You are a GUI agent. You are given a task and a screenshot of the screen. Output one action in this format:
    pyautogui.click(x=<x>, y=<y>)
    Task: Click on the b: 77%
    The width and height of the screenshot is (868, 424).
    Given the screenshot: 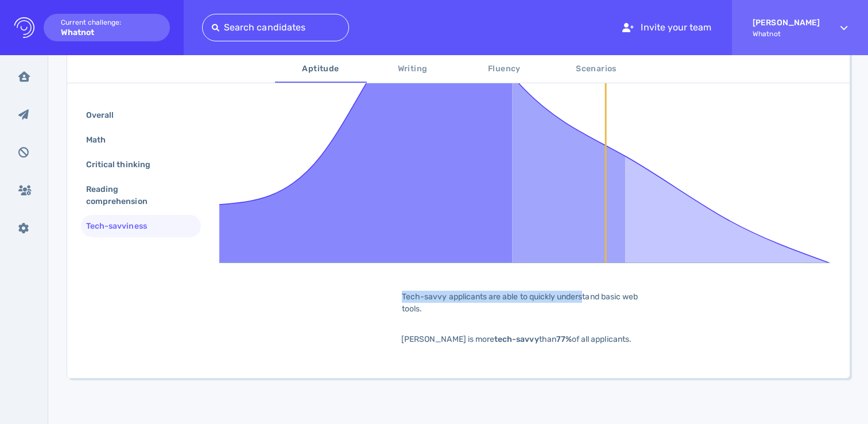 What is the action you would take?
    pyautogui.click(x=564, y=339)
    